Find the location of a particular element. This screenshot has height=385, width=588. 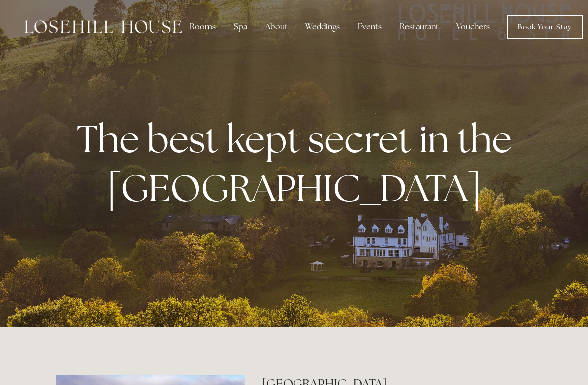

img: Losehill House is located at coordinates (103, 27).